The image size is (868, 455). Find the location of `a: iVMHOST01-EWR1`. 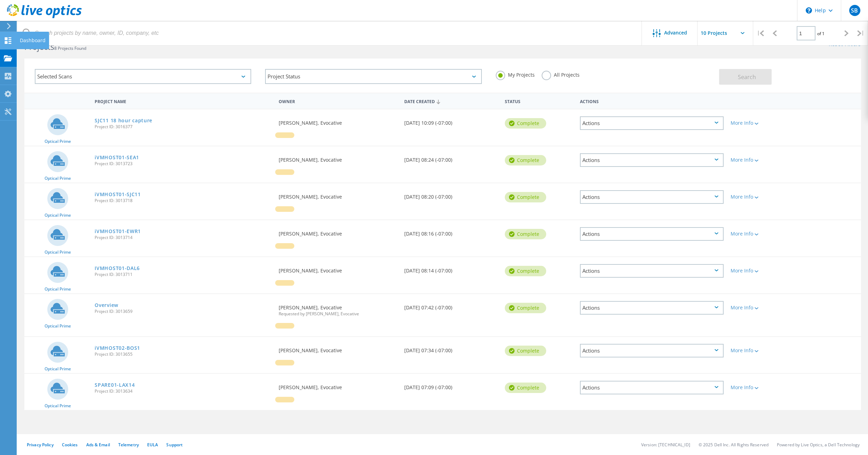

a: iVMHOST01-EWR1 is located at coordinates (117, 232).